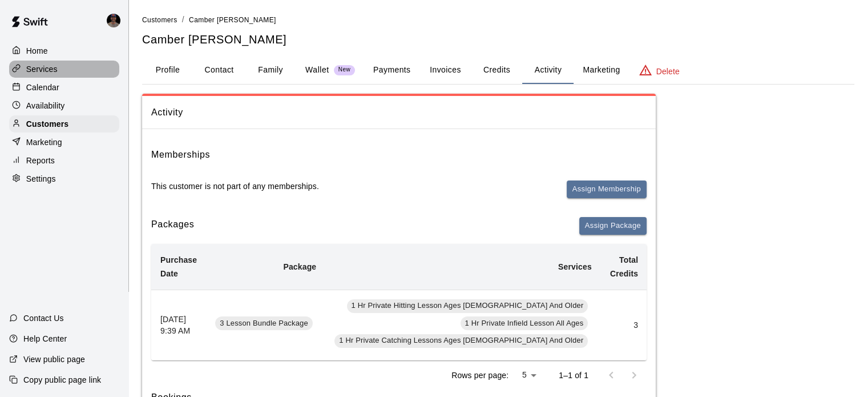  Describe the element at coordinates (64, 87) in the screenshot. I see `a: Calendar` at that location.